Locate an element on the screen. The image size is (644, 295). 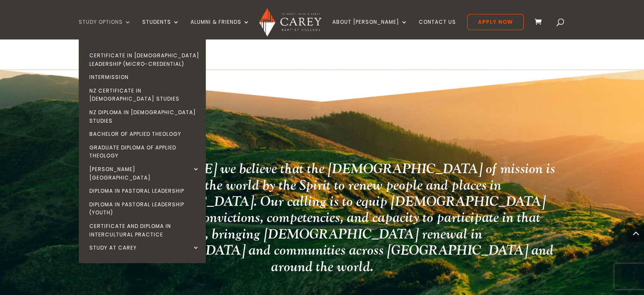
a: Contact Us is located at coordinates (437, 29).